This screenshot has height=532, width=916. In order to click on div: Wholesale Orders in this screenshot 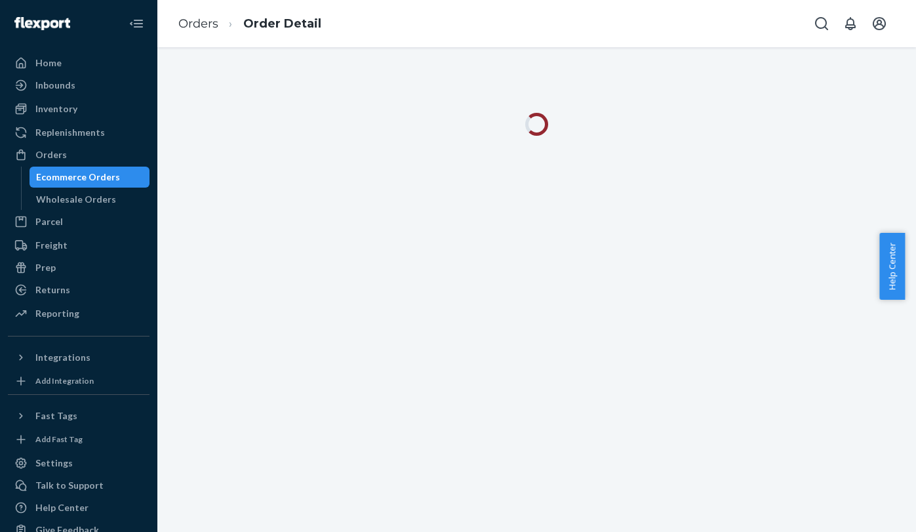, I will do `click(76, 199)`.